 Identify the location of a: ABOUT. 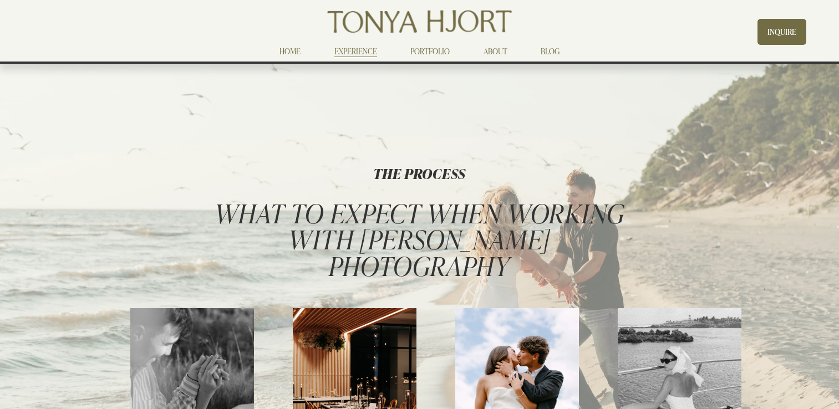
(495, 51).